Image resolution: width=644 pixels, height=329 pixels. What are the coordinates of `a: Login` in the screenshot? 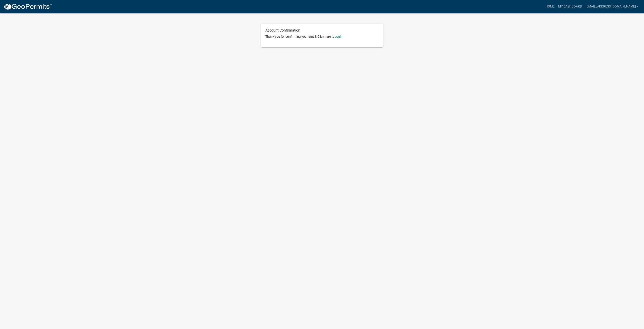 It's located at (338, 37).